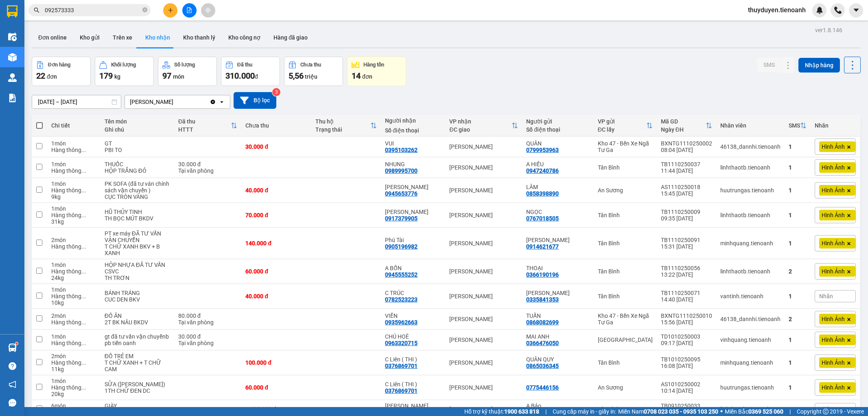 The image size is (868, 416). What do you see at coordinates (751, 296) in the screenshot?
I see `div: vantinh.tienoanh` at bounding box center [751, 296].